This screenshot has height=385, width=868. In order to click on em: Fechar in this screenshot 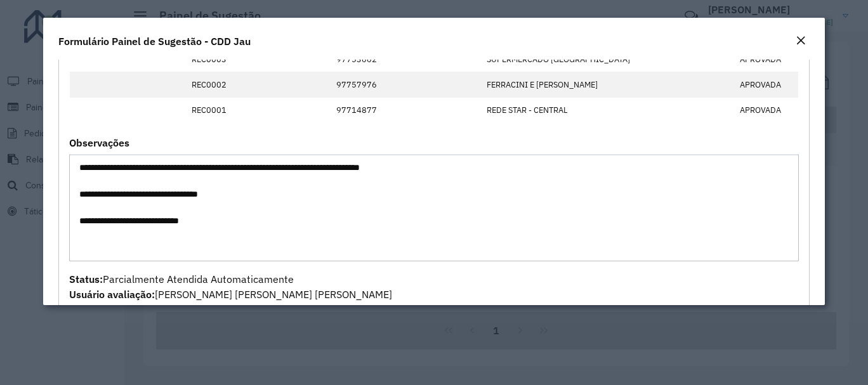, I will do `click(801, 41)`.